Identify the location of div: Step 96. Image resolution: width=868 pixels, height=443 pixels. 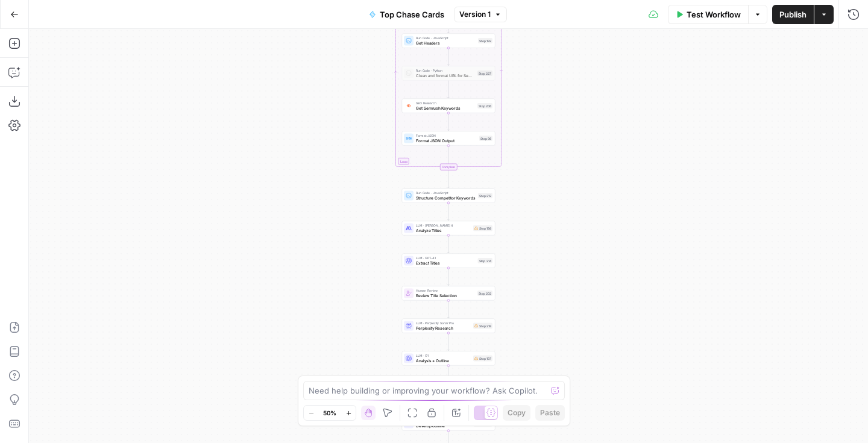
(486, 138).